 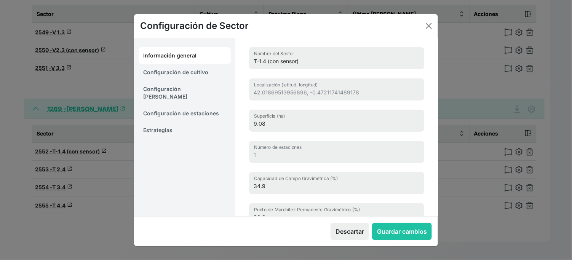 I want to click on input: Nombre del Sector, so click(x=337, y=58).